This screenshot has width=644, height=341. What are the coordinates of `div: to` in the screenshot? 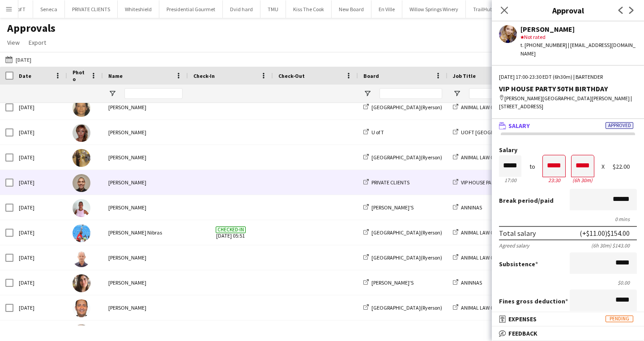 It's located at (532, 166).